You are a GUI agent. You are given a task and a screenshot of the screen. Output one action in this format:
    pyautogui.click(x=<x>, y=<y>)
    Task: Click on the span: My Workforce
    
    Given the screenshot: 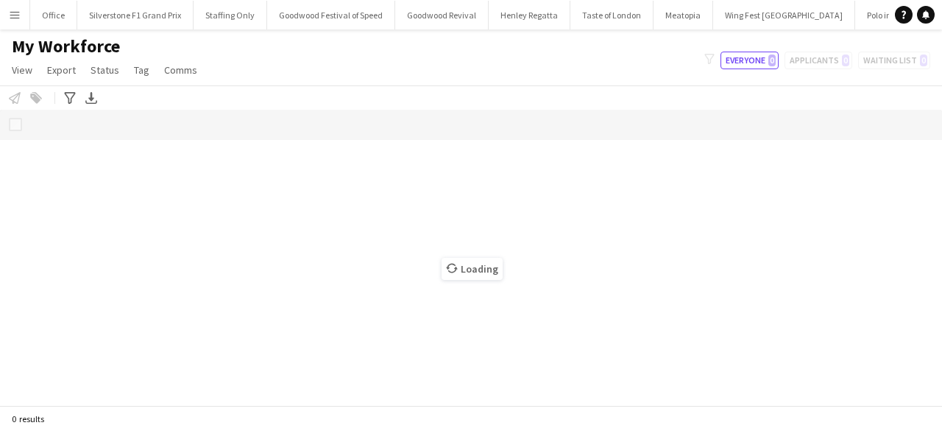 What is the action you would take?
    pyautogui.click(x=66, y=46)
    